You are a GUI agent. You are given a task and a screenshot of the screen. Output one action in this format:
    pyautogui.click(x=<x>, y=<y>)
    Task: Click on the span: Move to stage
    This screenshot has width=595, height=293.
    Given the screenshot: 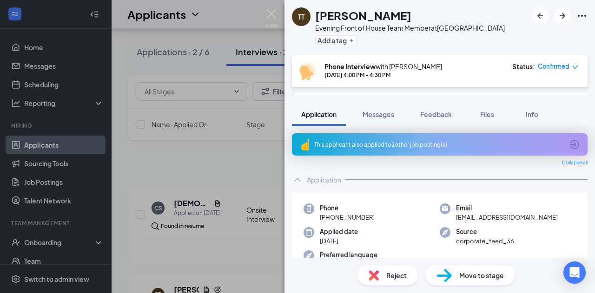 What is the action you would take?
    pyautogui.click(x=481, y=276)
    